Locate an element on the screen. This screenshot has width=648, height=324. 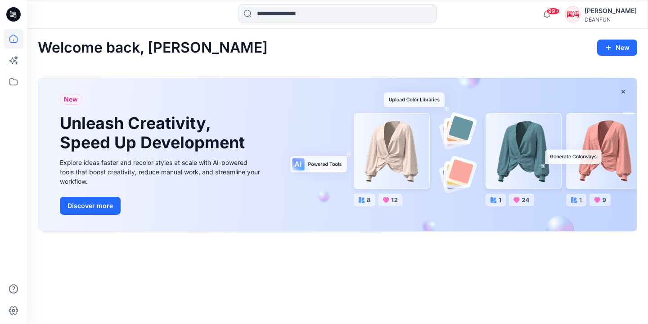
a: Discover more is located at coordinates (161, 206).